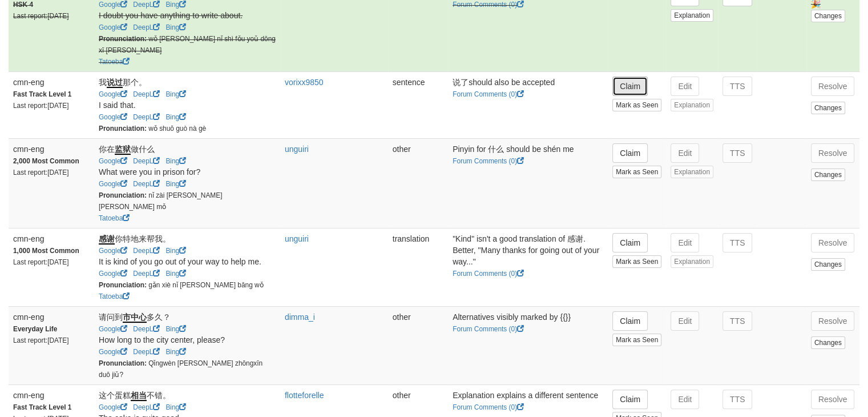 The image size is (868, 417). I want to click on small: wǒ shuō guò nà gè, so click(153, 128).